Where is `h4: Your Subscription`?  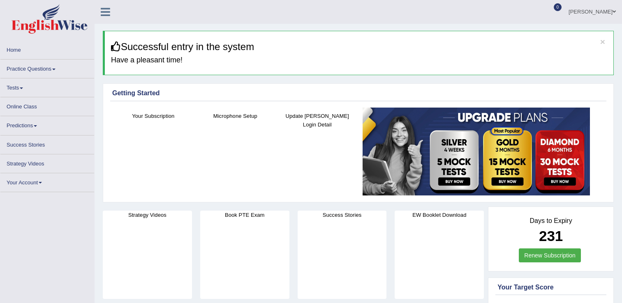 h4: Your Subscription is located at coordinates (153, 116).